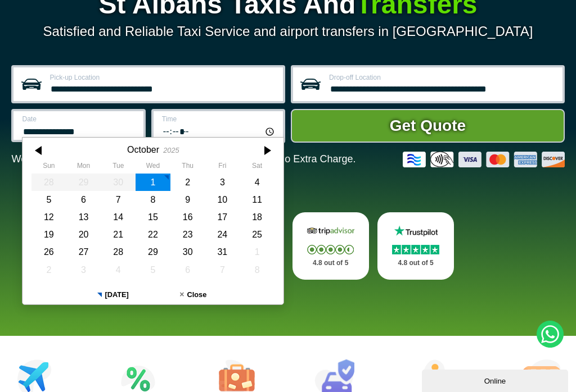 The width and height of the screenshot is (576, 392). Describe the element at coordinates (154, 182) in the screenshot. I see `div: 01 October 2025` at that location.